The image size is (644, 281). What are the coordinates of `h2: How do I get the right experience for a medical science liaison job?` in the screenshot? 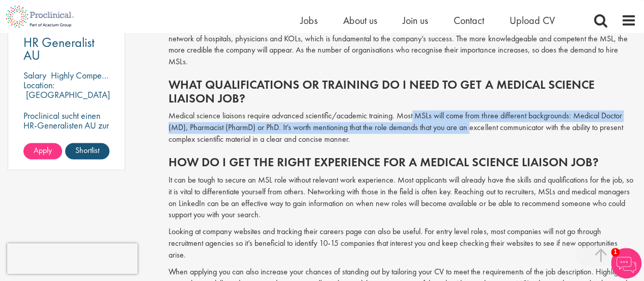 It's located at (402, 162).